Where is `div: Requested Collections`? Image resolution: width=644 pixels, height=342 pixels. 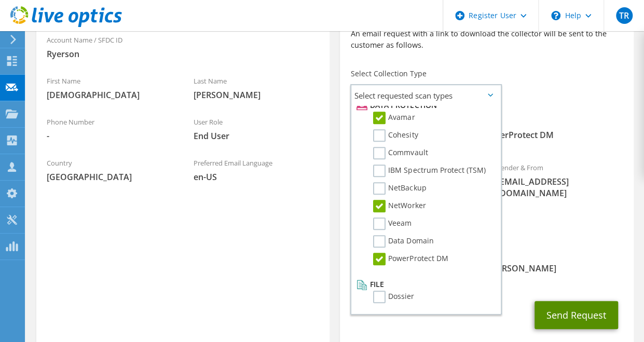 div: Requested Collections is located at coordinates (486, 131).